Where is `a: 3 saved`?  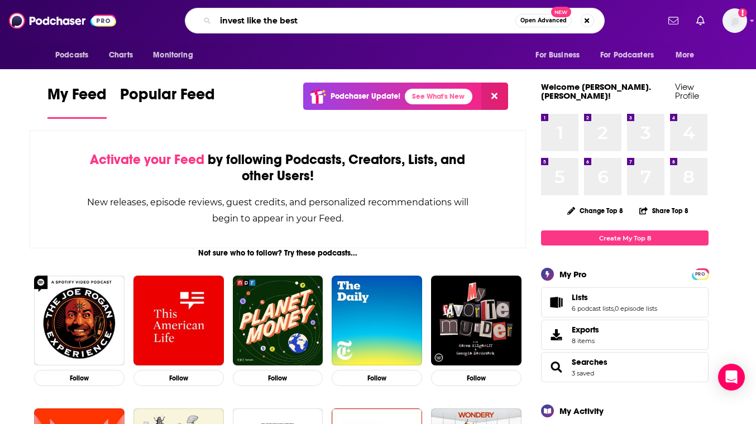 a: 3 saved is located at coordinates (583, 374).